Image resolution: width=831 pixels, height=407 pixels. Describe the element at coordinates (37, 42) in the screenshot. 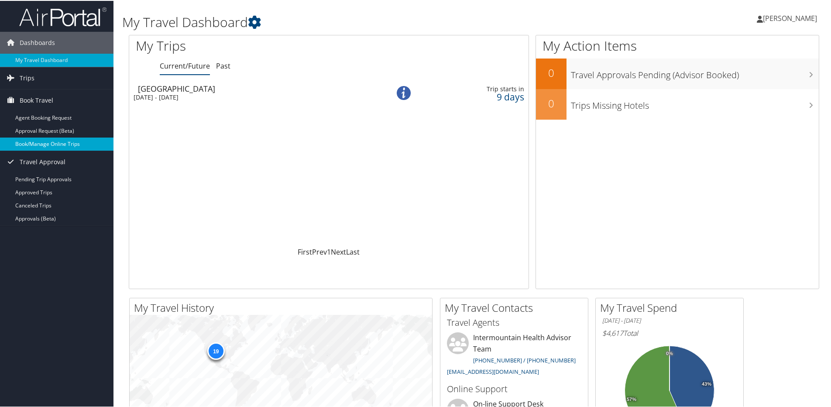

I see `span: Dashboards` at that location.